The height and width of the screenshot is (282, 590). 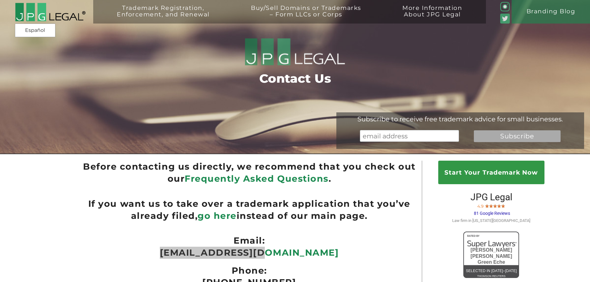 I want to click on ul: Phone:, so click(x=249, y=271).